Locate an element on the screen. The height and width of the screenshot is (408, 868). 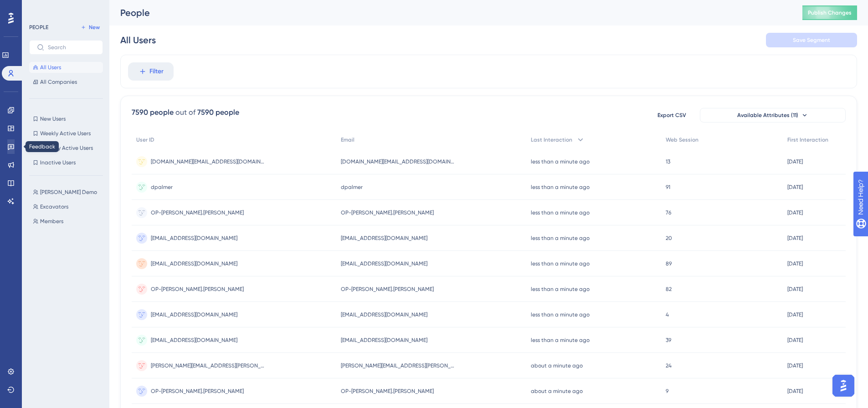
span: Save Segment is located at coordinates (811, 40).